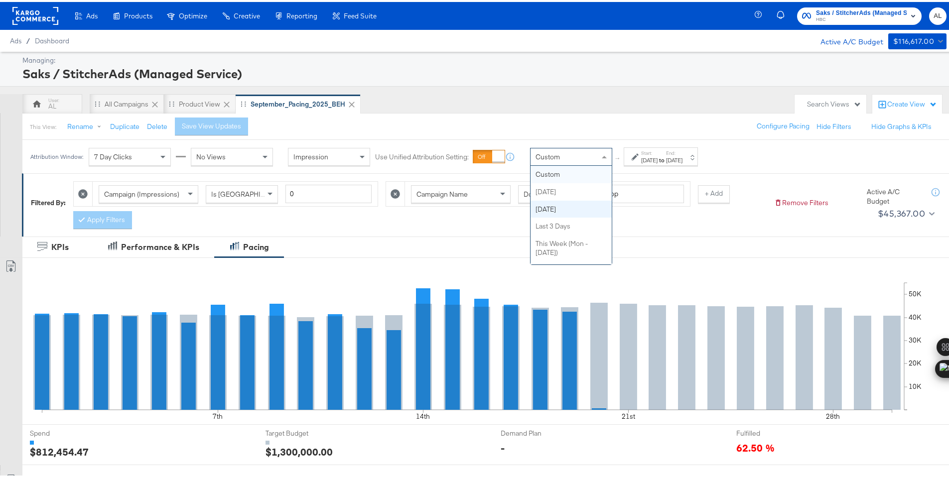 This screenshot has width=949, height=477. I want to click on span: Fulfilled, so click(773, 431).